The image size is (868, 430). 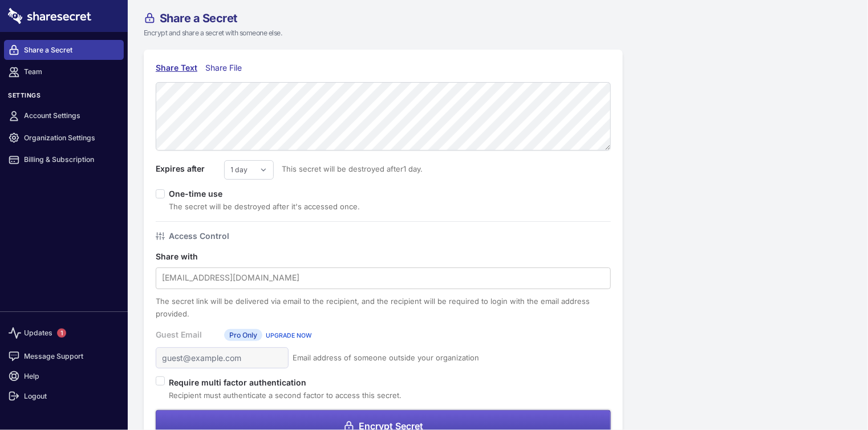 I want to click on label: Expires after, so click(x=190, y=169).